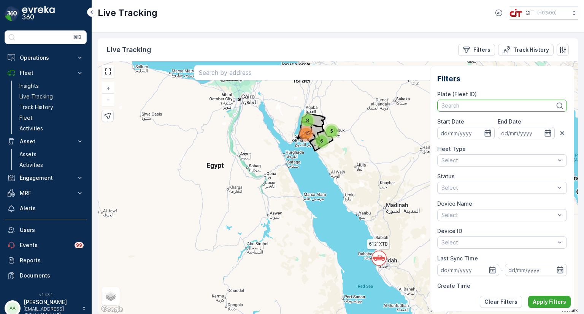 Image resolution: width=584 pixels, height=314 pixels. Describe the element at coordinates (457, 258) in the screenshot. I see `label: Last Sync Time` at that location.